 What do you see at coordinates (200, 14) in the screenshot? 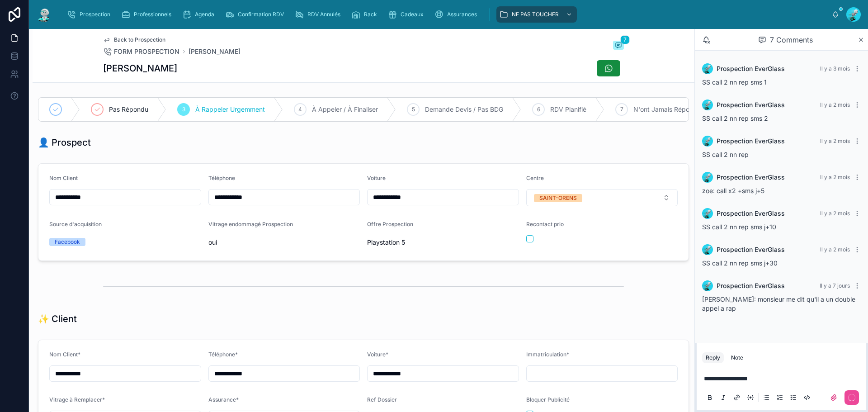
I see `a: Agenda` at bounding box center [200, 14].